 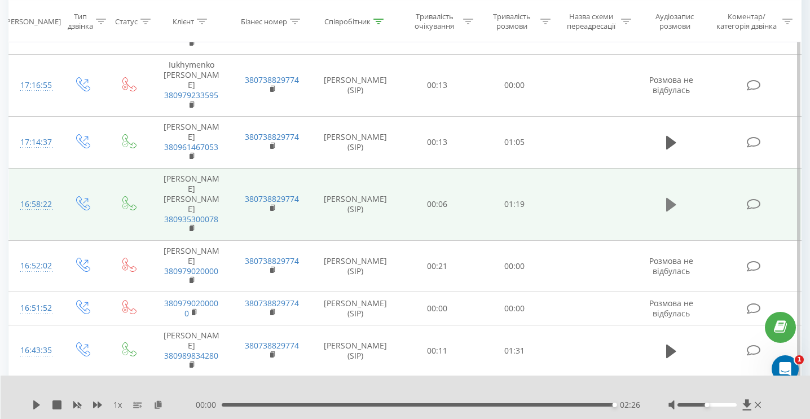 I want to click on td: 01:05, so click(x=515, y=142).